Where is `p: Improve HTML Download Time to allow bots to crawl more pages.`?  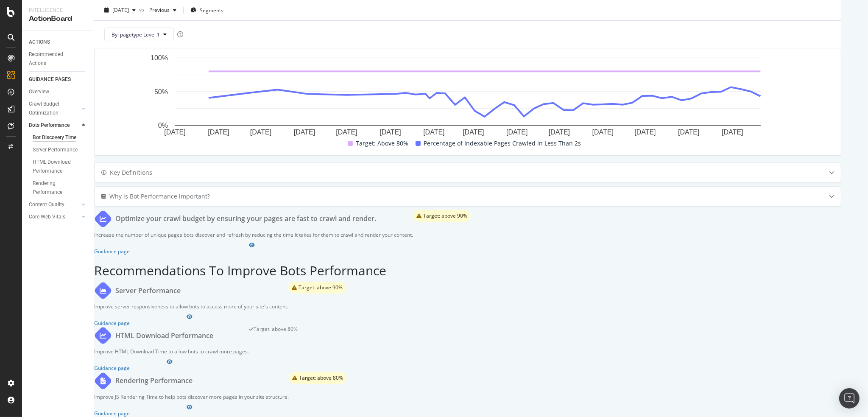 p: Improve HTML Download Time to allow bots to crawl more pages. is located at coordinates (171, 351).